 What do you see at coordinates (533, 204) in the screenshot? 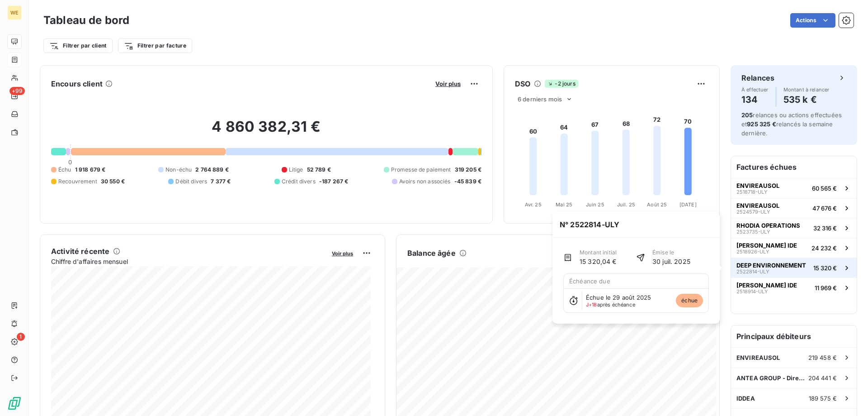
I see `tspan: Avr. 25` at bounding box center [533, 204].